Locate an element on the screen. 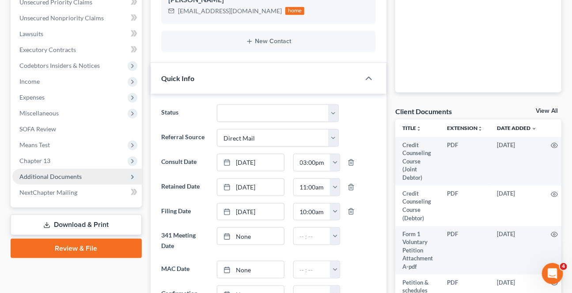 The image size is (572, 293). span: Additional Documents is located at coordinates (50, 177).